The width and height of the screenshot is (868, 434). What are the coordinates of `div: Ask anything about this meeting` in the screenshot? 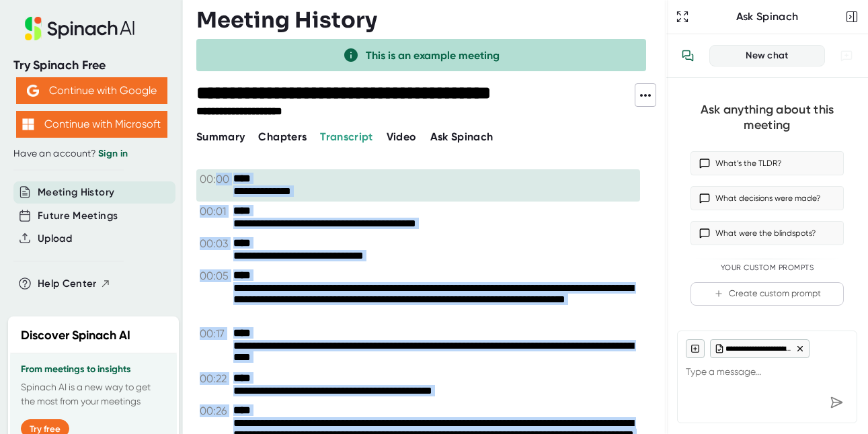 It's located at (767, 117).